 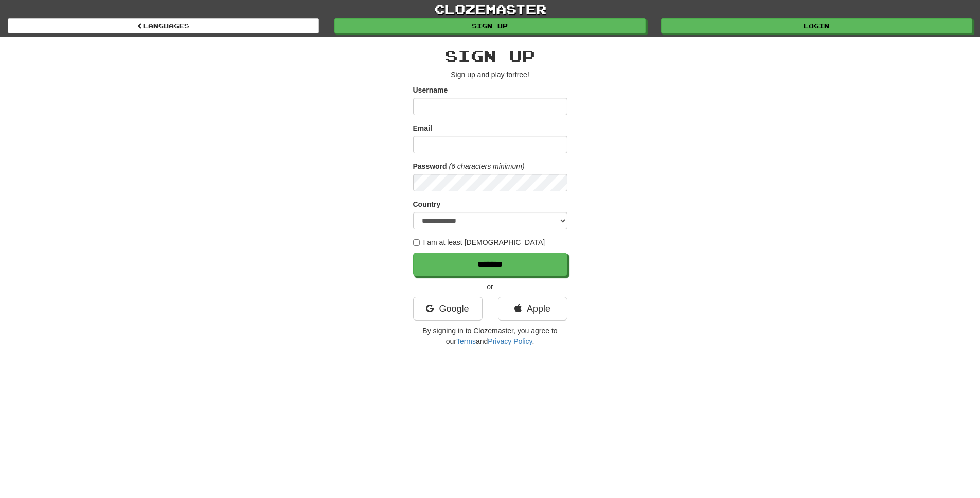 I want to click on p: Sign up and play for !, so click(x=490, y=75).